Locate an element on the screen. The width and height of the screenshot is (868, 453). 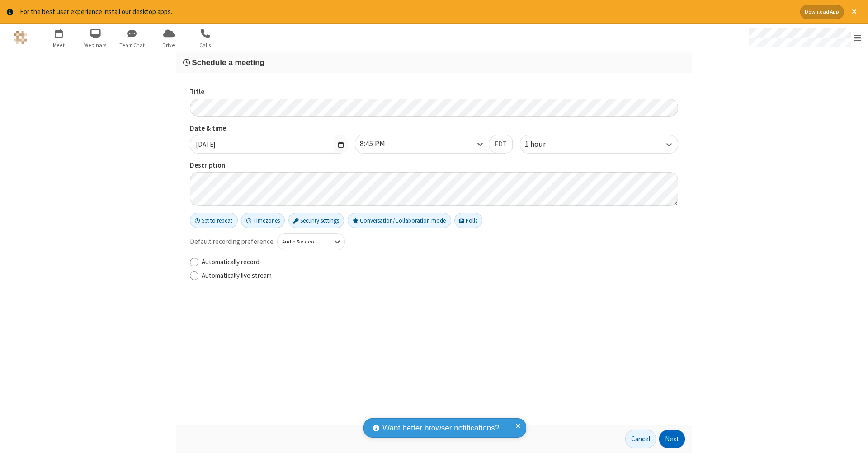
button: Cancel is located at coordinates (640, 439).